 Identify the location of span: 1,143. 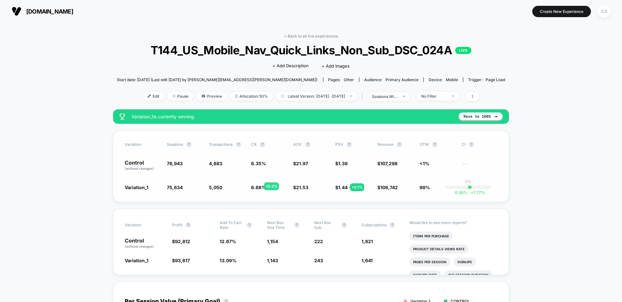
(272, 261).